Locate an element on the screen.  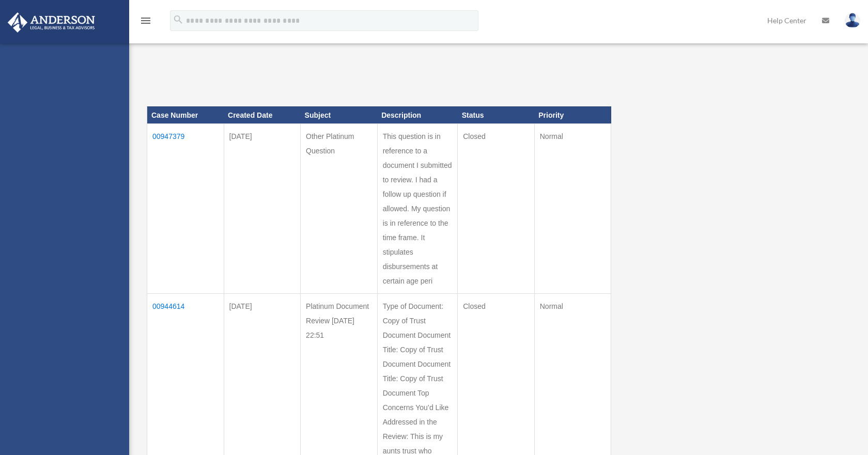
th: Case Number is located at coordinates (186, 115).